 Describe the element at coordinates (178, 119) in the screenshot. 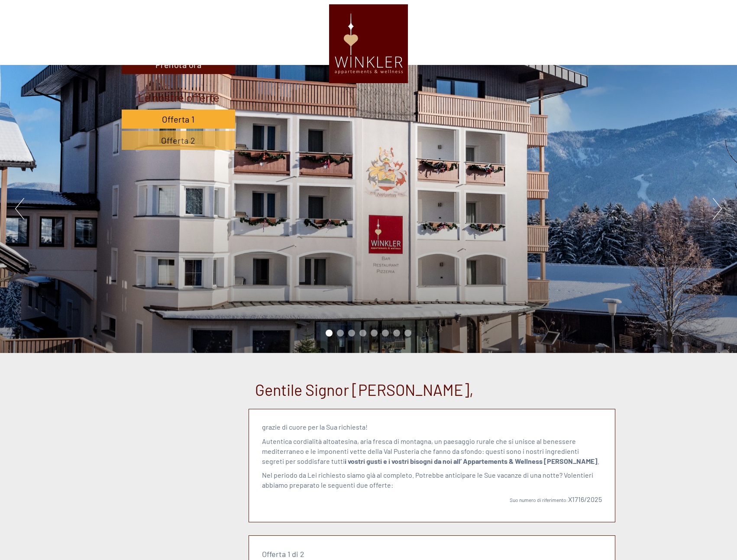

I see `span: Offerta 1` at that location.